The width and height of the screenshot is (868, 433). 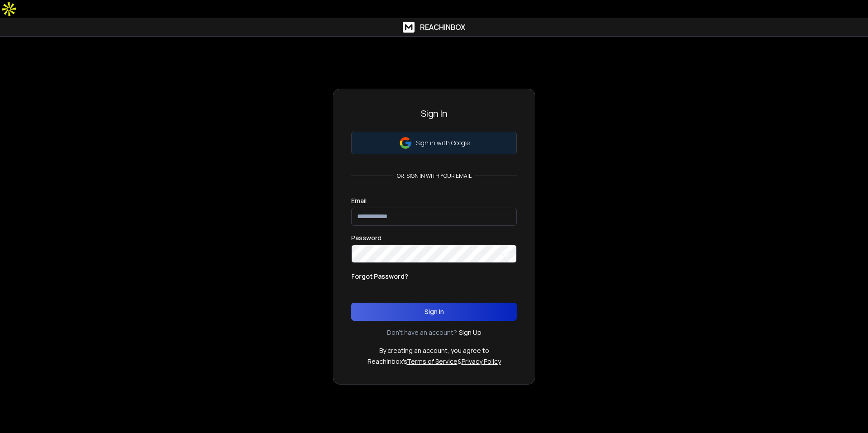 What do you see at coordinates (422, 333) in the screenshot?
I see `p: Don't have an account?` at bounding box center [422, 333].